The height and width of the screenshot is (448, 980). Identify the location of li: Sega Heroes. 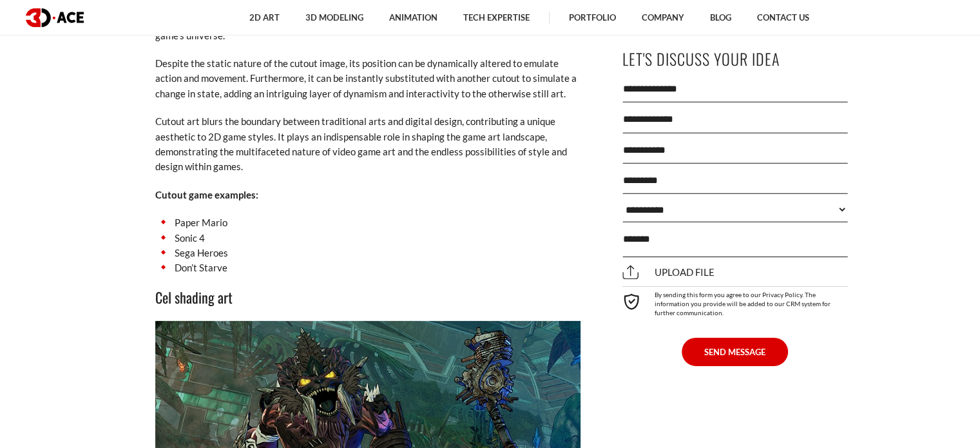
(368, 253).